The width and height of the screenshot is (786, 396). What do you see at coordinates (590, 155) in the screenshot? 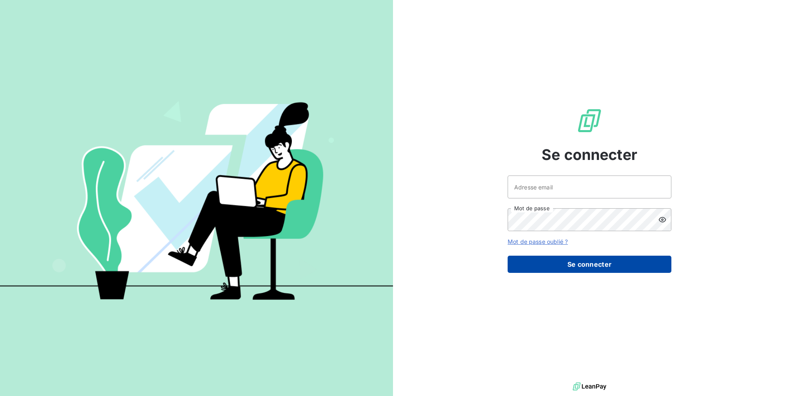
I see `span: Se connecter` at bounding box center [590, 155].